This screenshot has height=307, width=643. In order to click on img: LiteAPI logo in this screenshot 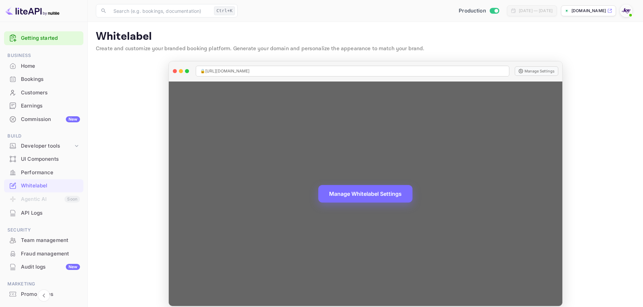, I will do `click(32, 11)`.